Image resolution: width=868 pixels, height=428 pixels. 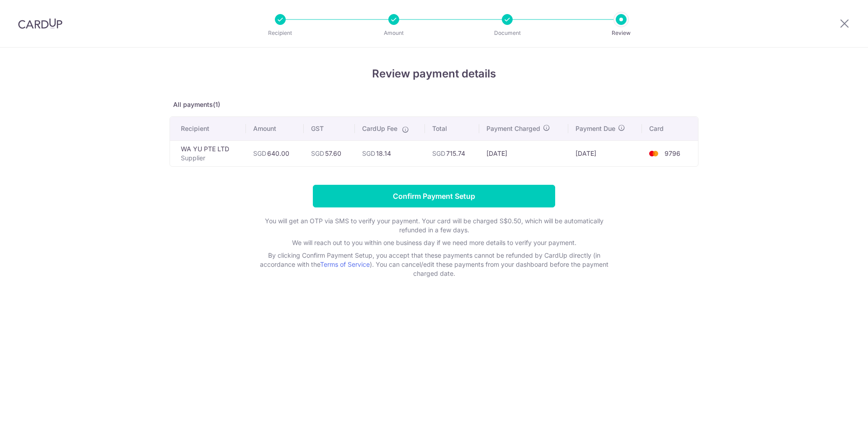 What do you see at coordinates (208, 128) in the screenshot?
I see `th: Recipient` at bounding box center [208, 128].